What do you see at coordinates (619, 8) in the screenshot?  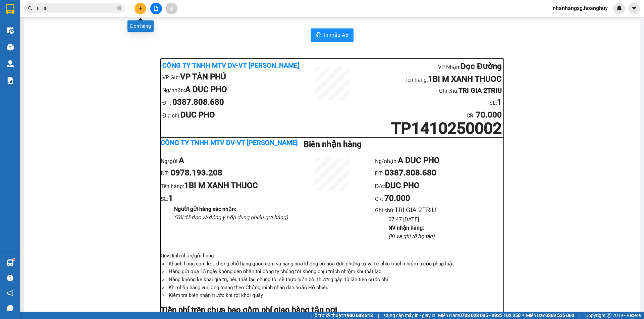 I see `img: icon-new-feature` at bounding box center [619, 8].